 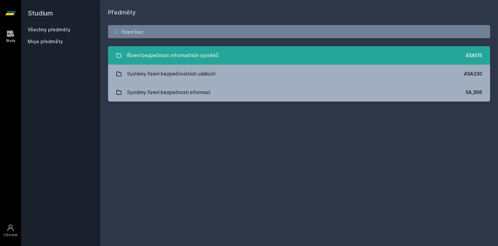 I want to click on a: Uživatel, so click(x=11, y=230).